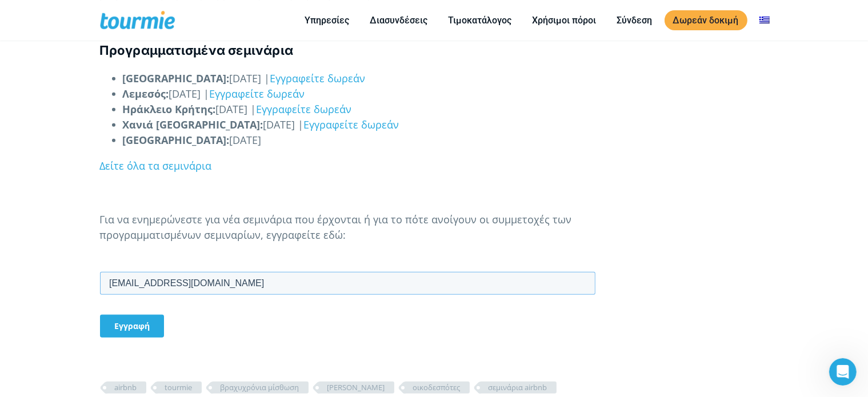 This screenshot has height=397, width=868. What do you see at coordinates (705, 20) in the screenshot?
I see `a: Δωρεάν δοκιμή` at bounding box center [705, 20].